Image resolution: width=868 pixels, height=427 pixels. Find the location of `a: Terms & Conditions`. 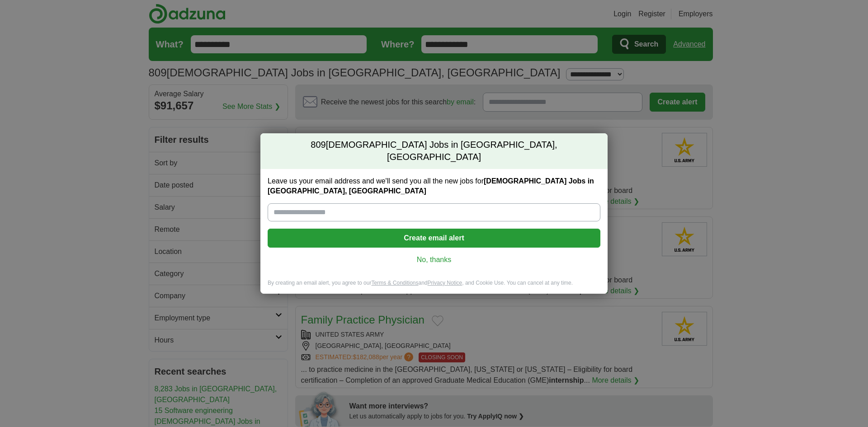

a: Terms & Conditions is located at coordinates (395, 283).